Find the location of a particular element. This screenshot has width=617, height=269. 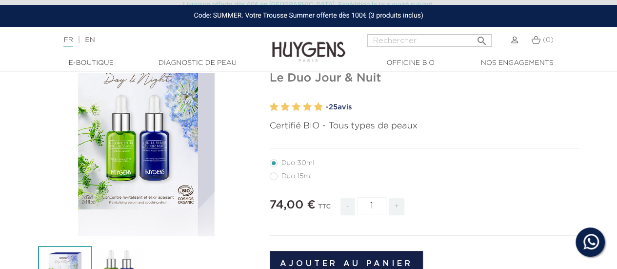

label: 2 is located at coordinates (285, 107).